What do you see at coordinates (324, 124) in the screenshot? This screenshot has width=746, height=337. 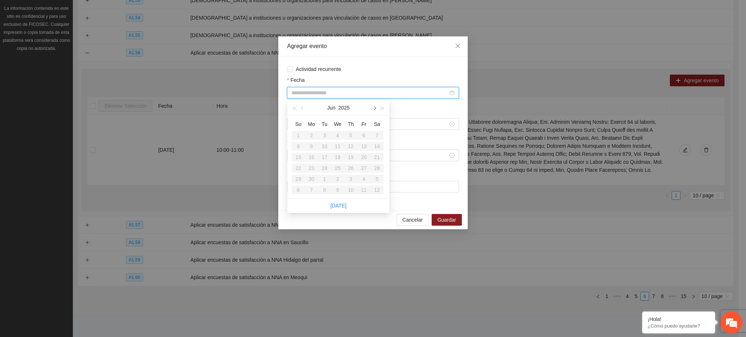 I see `th: Tu` at bounding box center [324, 124].